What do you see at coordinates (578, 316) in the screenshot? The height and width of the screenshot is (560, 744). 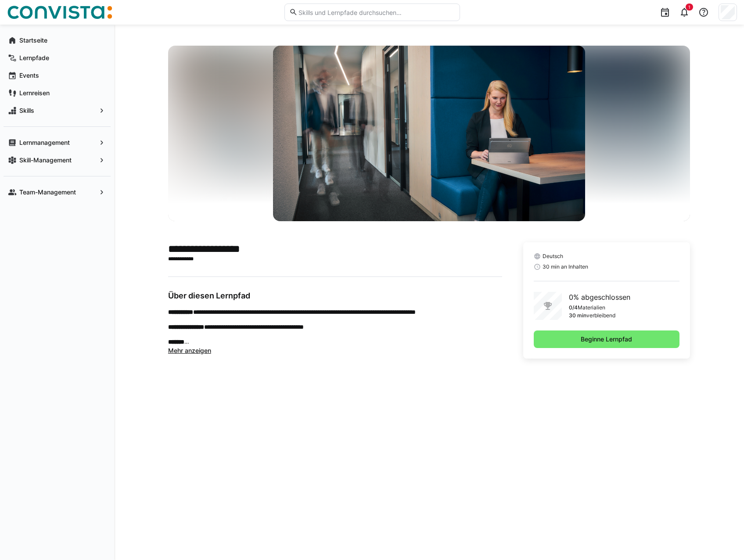 I see `p: 30 min` at bounding box center [578, 316].